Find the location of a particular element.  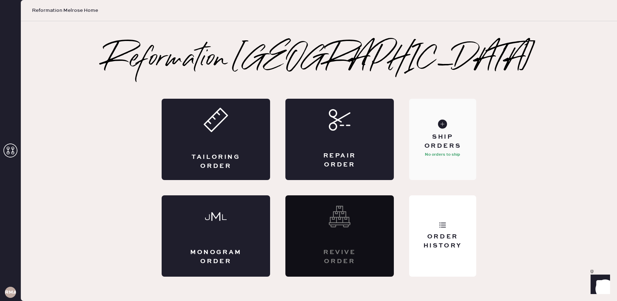

div: Repair Order is located at coordinates (340, 160).